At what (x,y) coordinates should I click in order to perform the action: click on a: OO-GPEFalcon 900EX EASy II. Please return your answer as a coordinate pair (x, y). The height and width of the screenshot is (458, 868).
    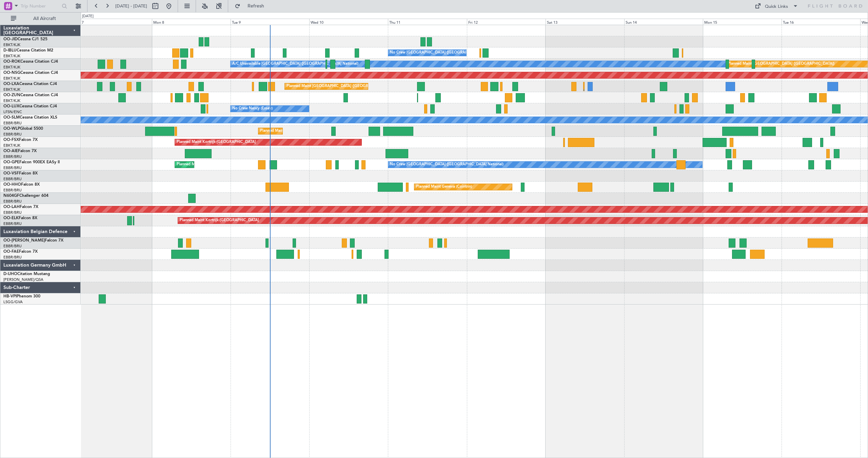
    Looking at the image, I should click on (32, 162).